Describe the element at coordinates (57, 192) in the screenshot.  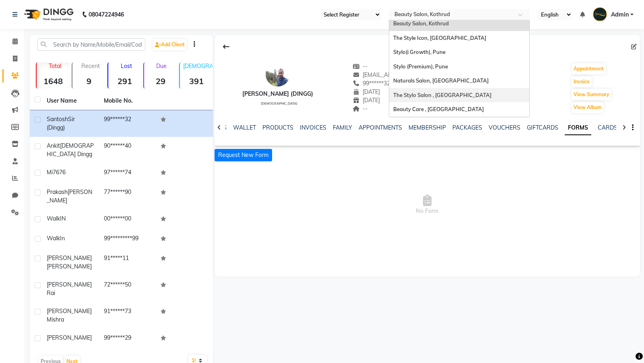
I see `span: Prakash` at that location.